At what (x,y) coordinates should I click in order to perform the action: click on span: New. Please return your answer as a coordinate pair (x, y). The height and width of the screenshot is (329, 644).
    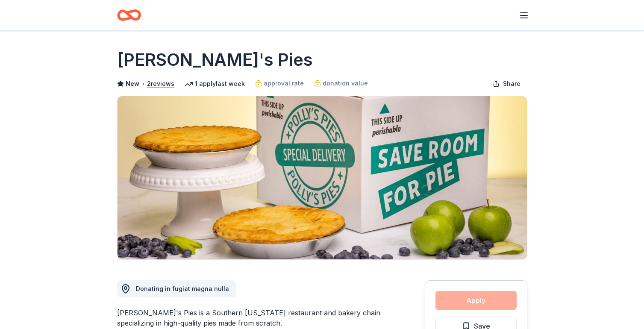
    Looking at the image, I should click on (132, 84).